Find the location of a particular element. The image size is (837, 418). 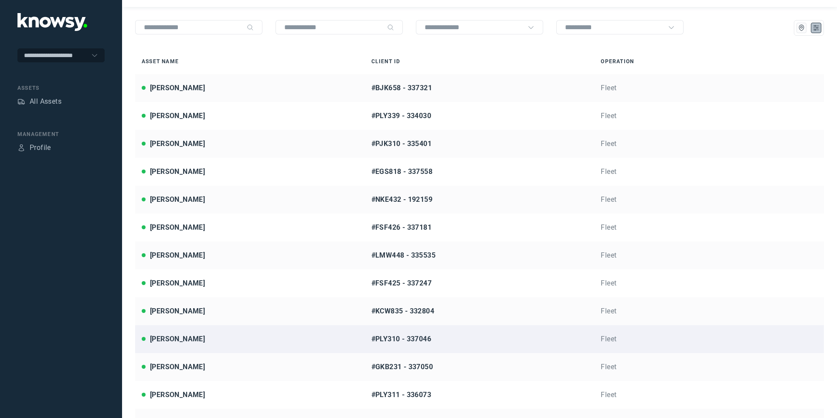

div: #LMW448 - 335535 is located at coordinates (480, 255).